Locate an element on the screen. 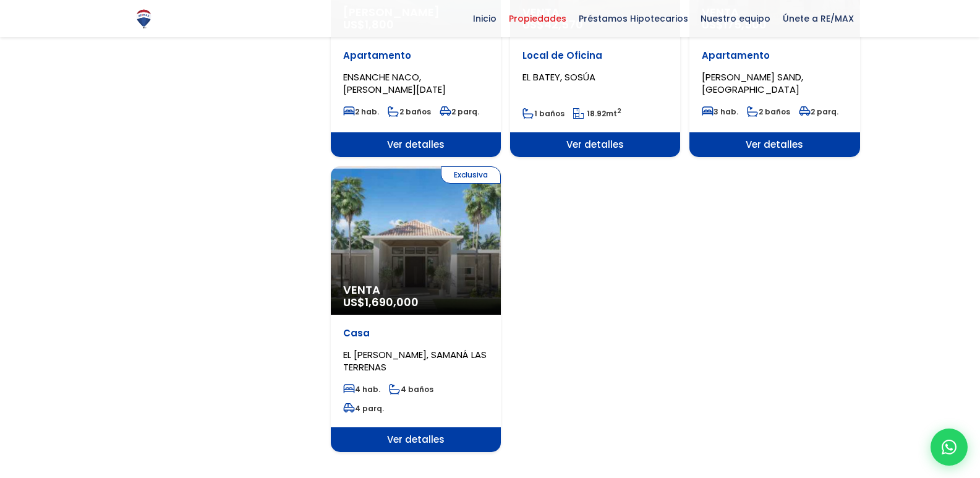 This screenshot has height=478, width=980. span: 1,690,000 is located at coordinates (391, 302).